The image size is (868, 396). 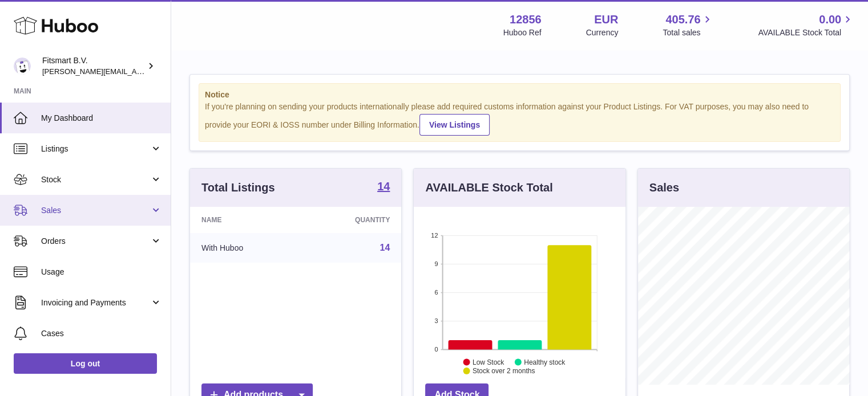 What do you see at coordinates (246, 248) in the screenshot?
I see `td: With Huboo` at bounding box center [246, 248].